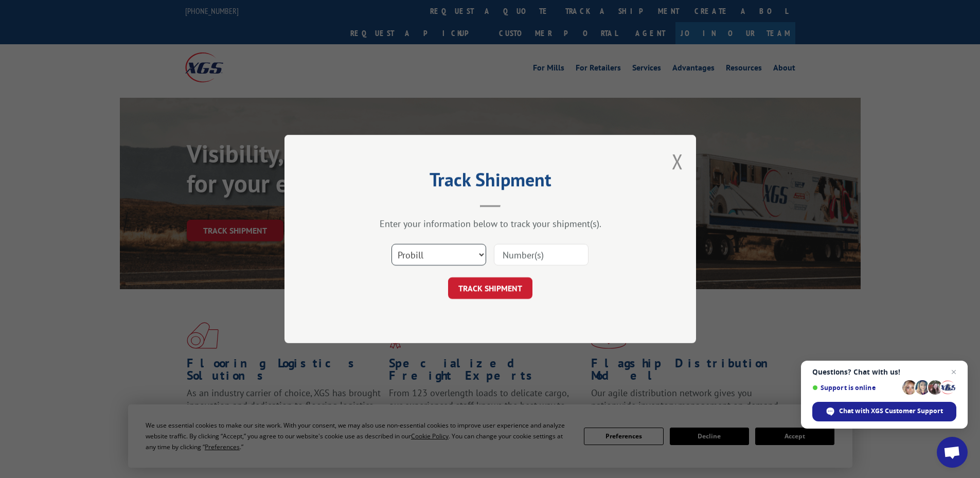  What do you see at coordinates (541, 255) in the screenshot?
I see `input: Number(s)` at bounding box center [541, 255].